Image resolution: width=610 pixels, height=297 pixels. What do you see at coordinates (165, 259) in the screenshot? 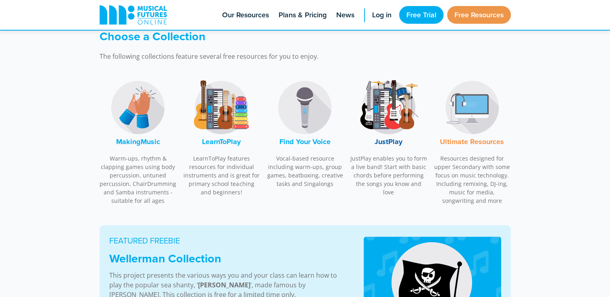
I see `strong: Wellerman Collection` at bounding box center [165, 259].